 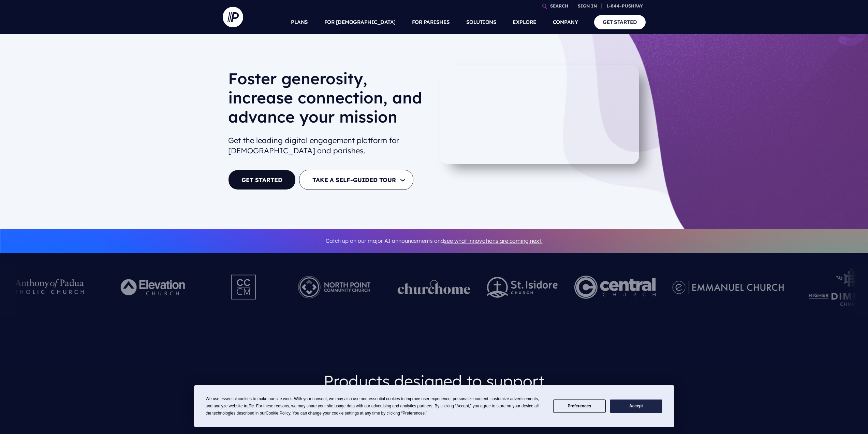 What do you see at coordinates (356, 180) in the screenshot?
I see `button: TAKE A SELF-GUIDED TOUR` at bounding box center [356, 180].